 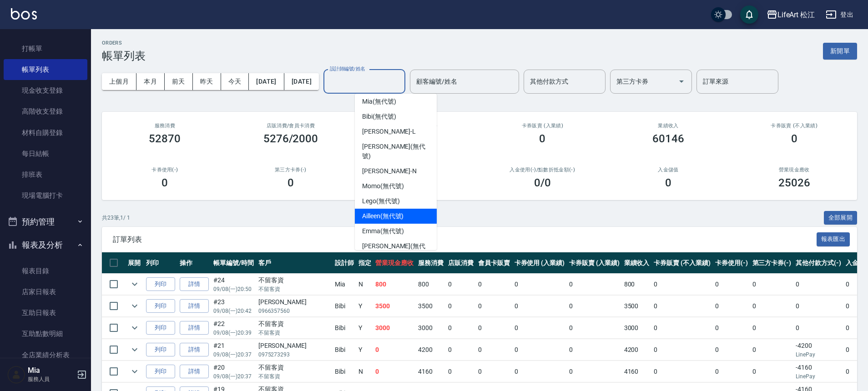 I want to click on th: 指定, so click(x=365, y=263).